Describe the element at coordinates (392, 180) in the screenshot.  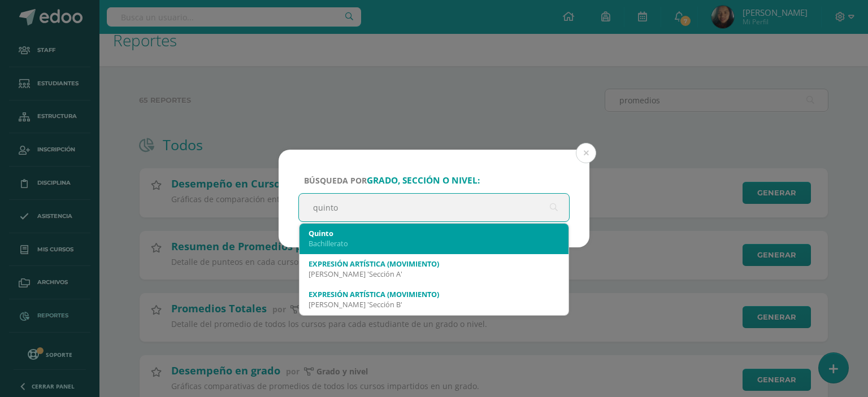
I see `span: Búsqueda por` at that location.